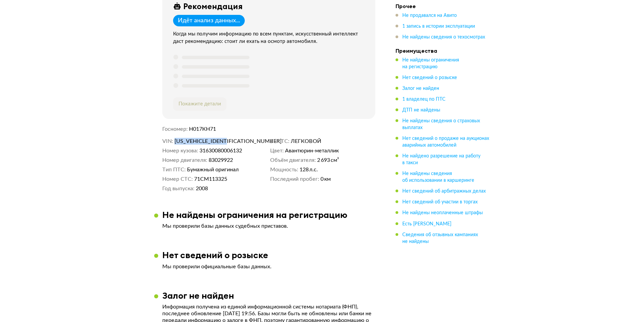 The width and height of the screenshot is (644, 322). Describe the element at coordinates (269, 226) in the screenshot. I see `p: Мы проверили базы данных судебных приставов.` at that location.